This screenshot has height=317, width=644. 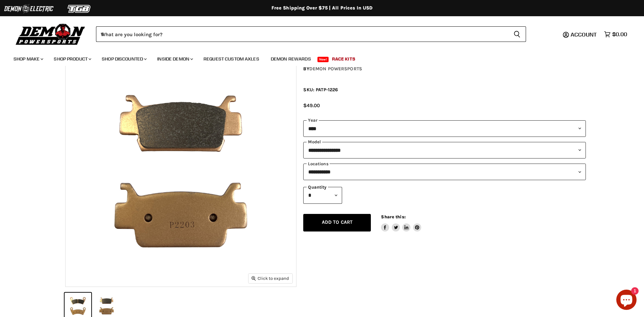 I want to click on img: Demon Powersports, so click(x=50, y=34).